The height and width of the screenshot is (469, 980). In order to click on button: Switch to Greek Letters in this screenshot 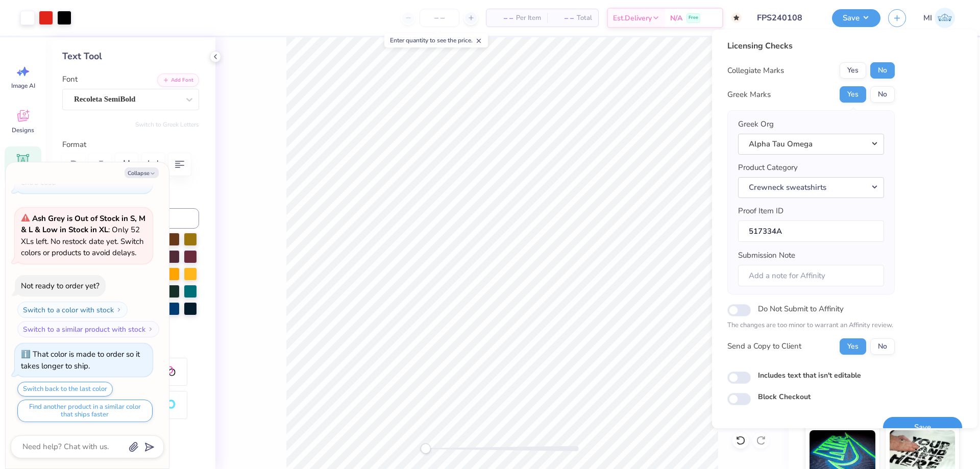, I will do `click(167, 124)`.